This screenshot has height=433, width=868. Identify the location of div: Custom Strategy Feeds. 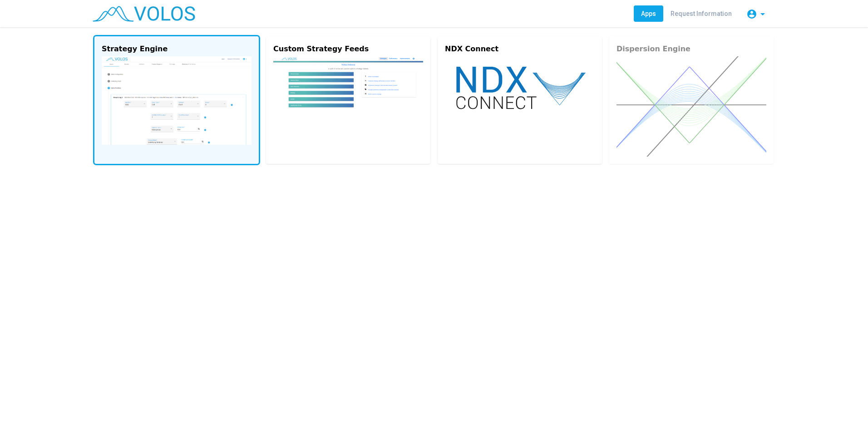
(348, 49).